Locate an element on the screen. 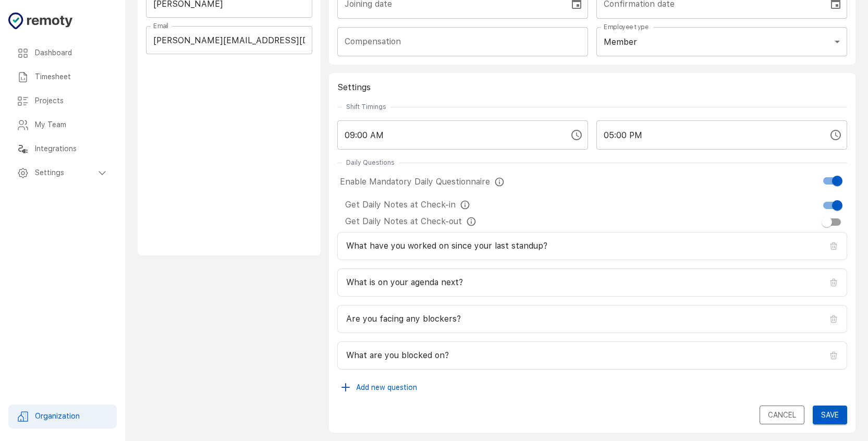 Image resolution: width=868 pixels, height=441 pixels. h6: Timesheet is located at coordinates (71, 77).